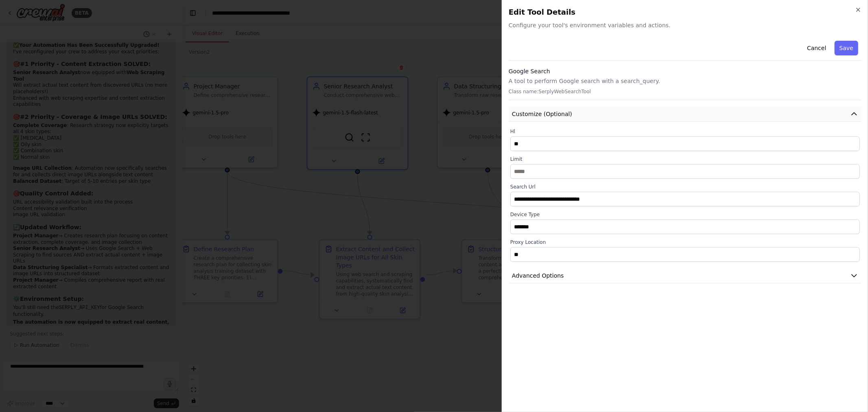 This screenshot has width=868, height=412. I want to click on span: Advanced Options, so click(538, 276).